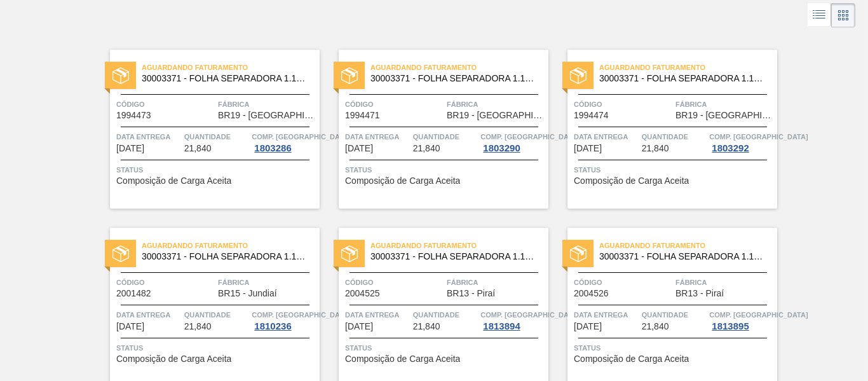  What do you see at coordinates (359, 326) in the screenshot?
I see `span: 08/09/2025` at bounding box center [359, 326].